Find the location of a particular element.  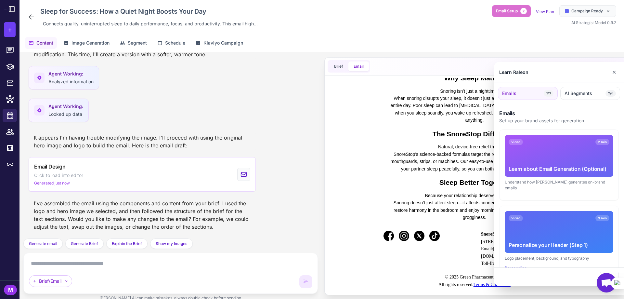

div: Learn Raleon is located at coordinates (514, 72).